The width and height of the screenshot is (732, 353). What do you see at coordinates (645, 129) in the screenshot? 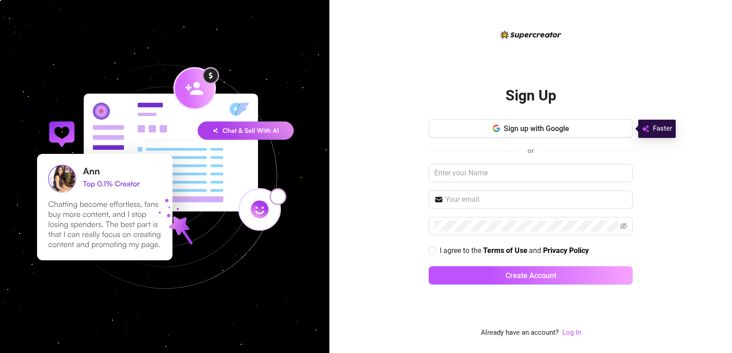
I see `img: svg%3e` at bounding box center [645, 129].